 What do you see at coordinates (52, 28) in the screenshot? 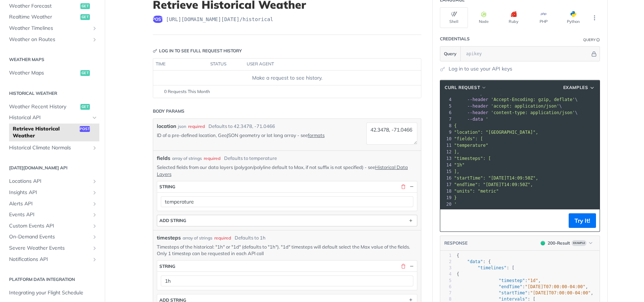
I see `a: Weather TimelinesShow subpages for Weather Timelines` at bounding box center [52, 28].